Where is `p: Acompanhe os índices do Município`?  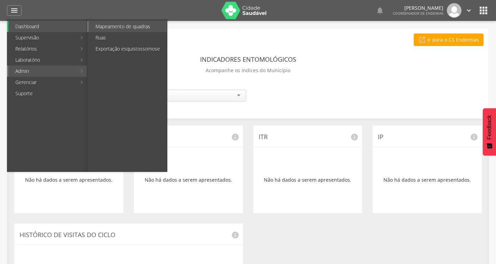
p: Acompanhe os índices do Município is located at coordinates (248, 70).